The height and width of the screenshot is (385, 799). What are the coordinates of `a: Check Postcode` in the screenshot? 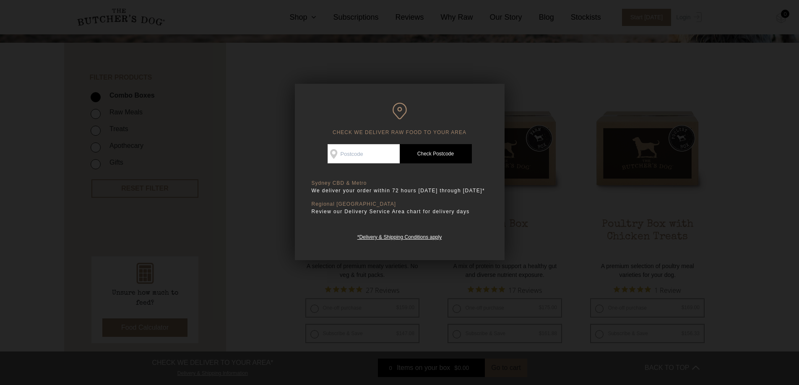 It's located at (436, 154).